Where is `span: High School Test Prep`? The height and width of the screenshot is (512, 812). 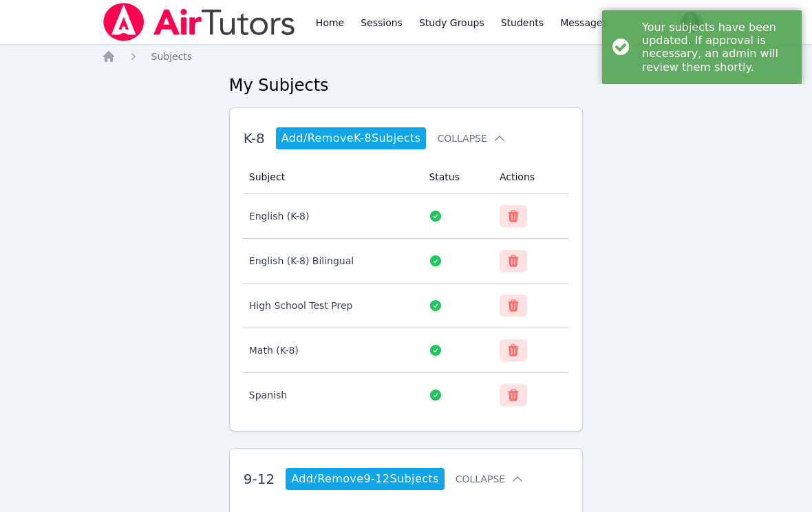 span: High School Test Prep is located at coordinates (301, 306).